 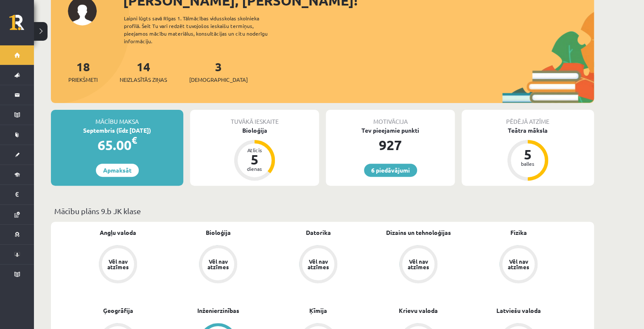 What do you see at coordinates (22, 25) in the screenshot?
I see `a: Rīgas 1. Tālmācības vidusskola` at bounding box center [22, 25].